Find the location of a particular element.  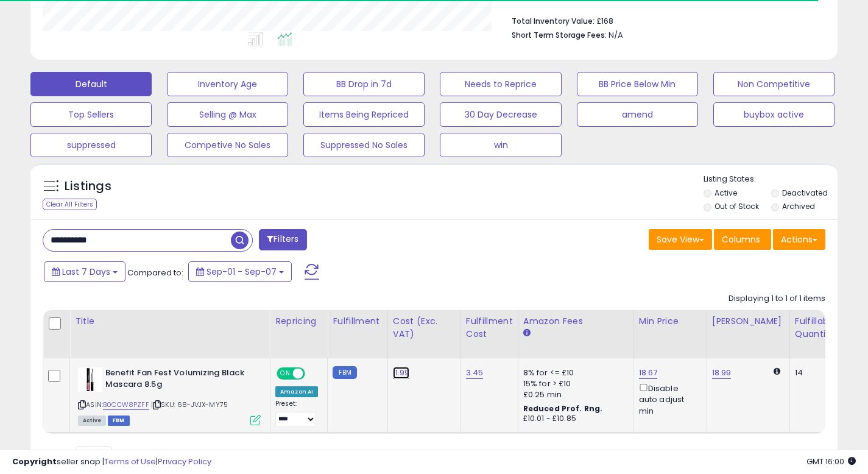

label: Deactivated is located at coordinates (804, 193).